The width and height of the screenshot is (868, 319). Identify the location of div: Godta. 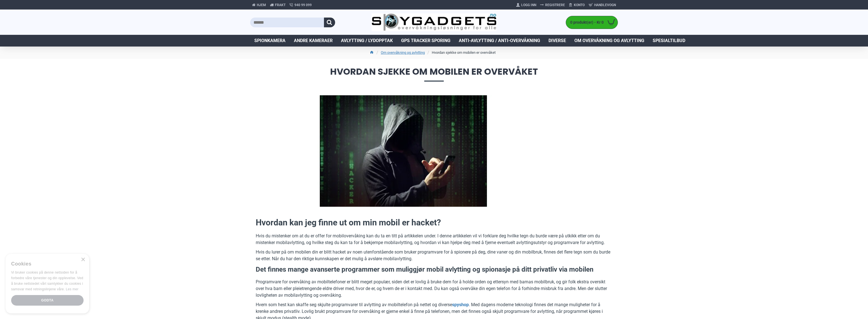
(48, 300).